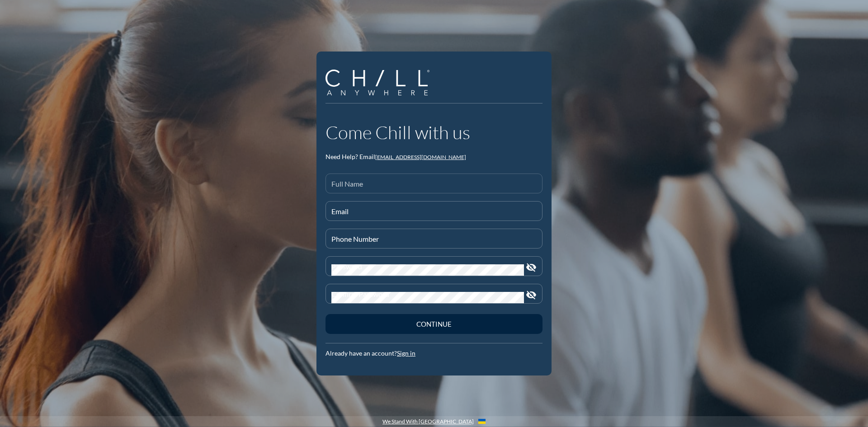 This screenshot has width=868, height=427. Describe the element at coordinates (434, 324) in the screenshot. I see `div: Continue` at that location.